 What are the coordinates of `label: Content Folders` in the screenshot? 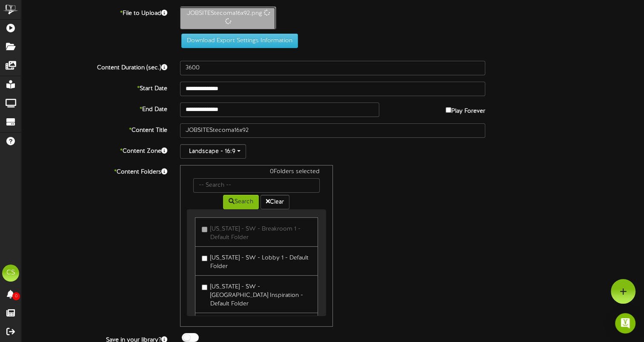 It's located at (94, 171).